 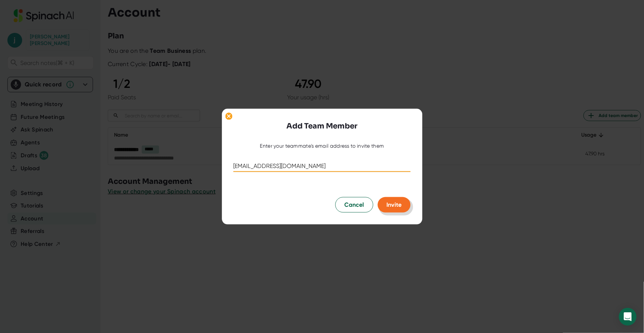 I want to click on div: Enter your teammate's email address to invite them, so click(x=322, y=146).